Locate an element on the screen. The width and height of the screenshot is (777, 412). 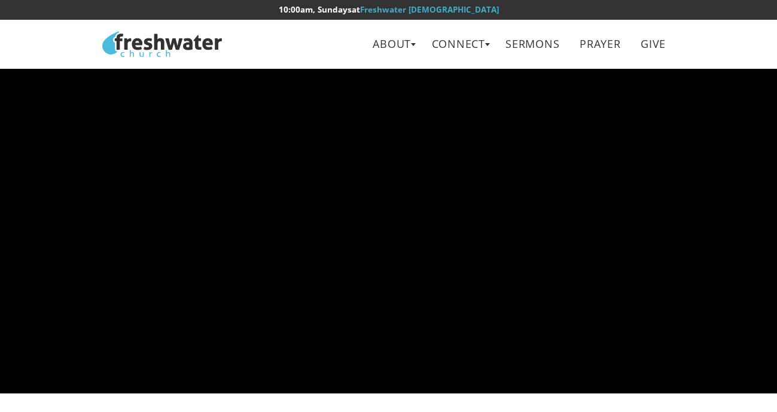
a: Connect is located at coordinates (458, 44).